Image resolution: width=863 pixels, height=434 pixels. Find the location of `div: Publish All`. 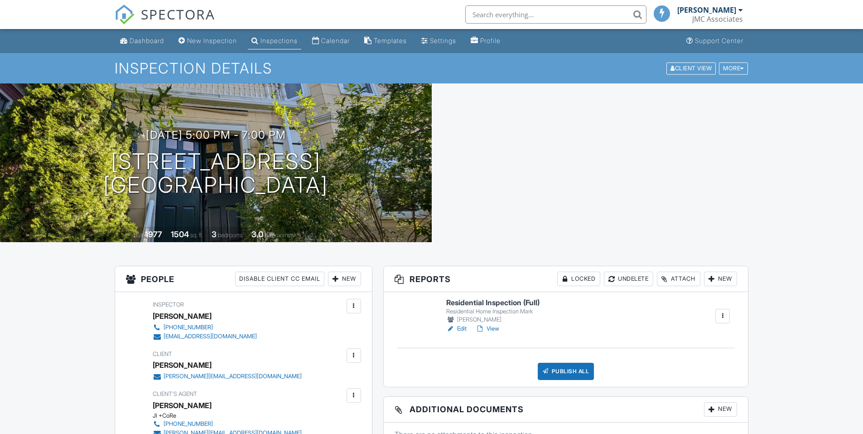

div: Publish All is located at coordinates (566, 371).